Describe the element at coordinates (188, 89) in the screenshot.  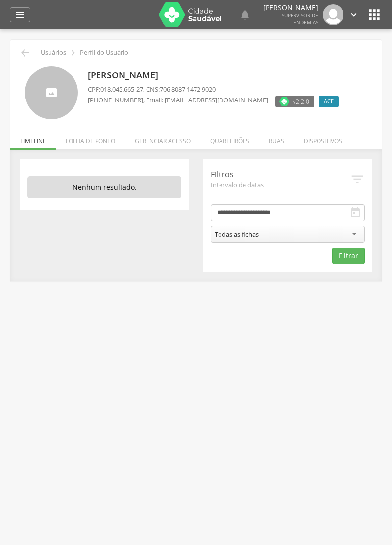
I see `span: 706 8087 1472 9020` at that location.